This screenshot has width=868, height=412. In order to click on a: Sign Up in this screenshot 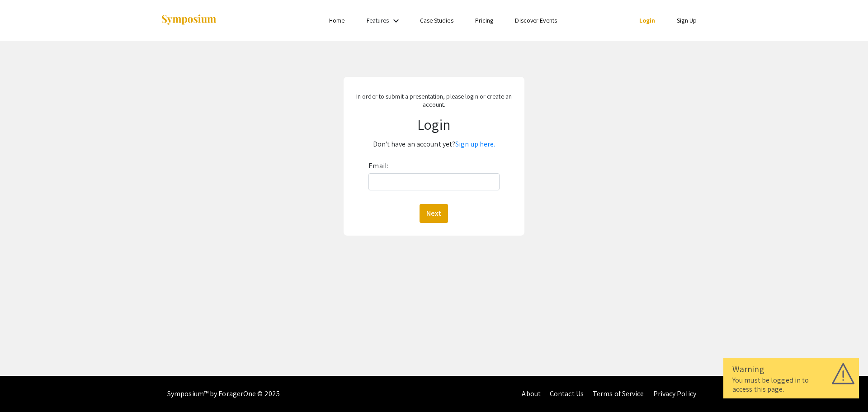, I will do `click(686, 21)`.